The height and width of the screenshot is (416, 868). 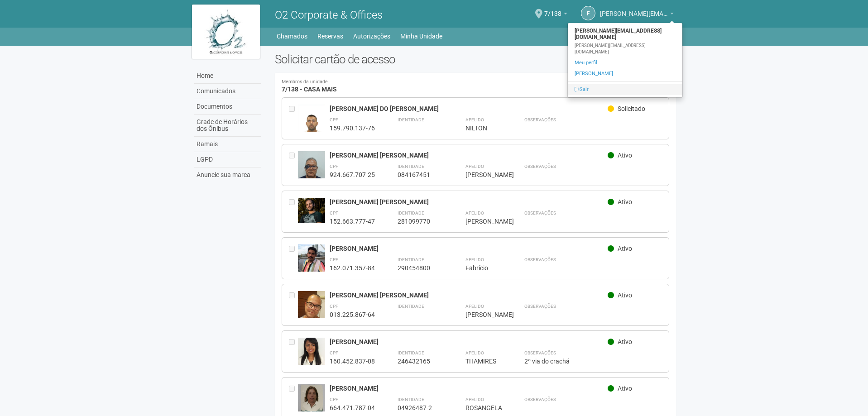 I want to click on a: Documentos, so click(x=228, y=107).